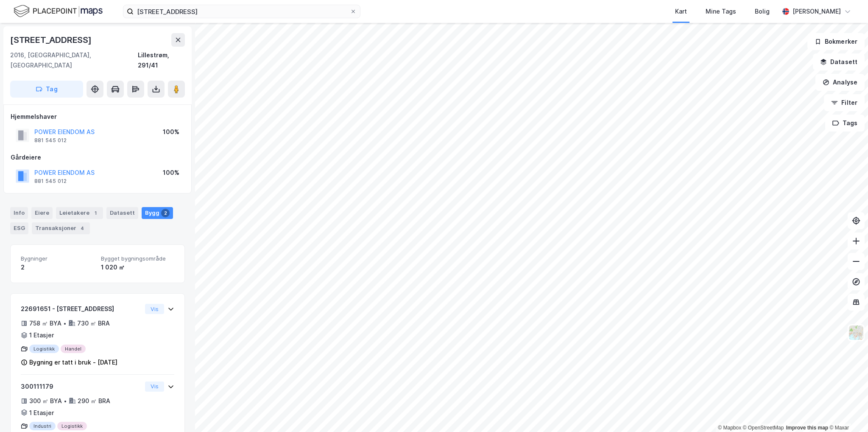  What do you see at coordinates (856, 333) in the screenshot?
I see `img: Z` at bounding box center [856, 333].